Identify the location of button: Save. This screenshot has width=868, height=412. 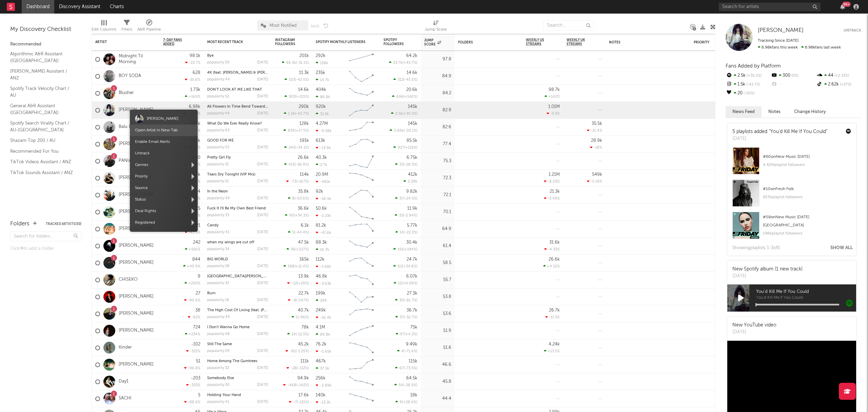
(315, 26).